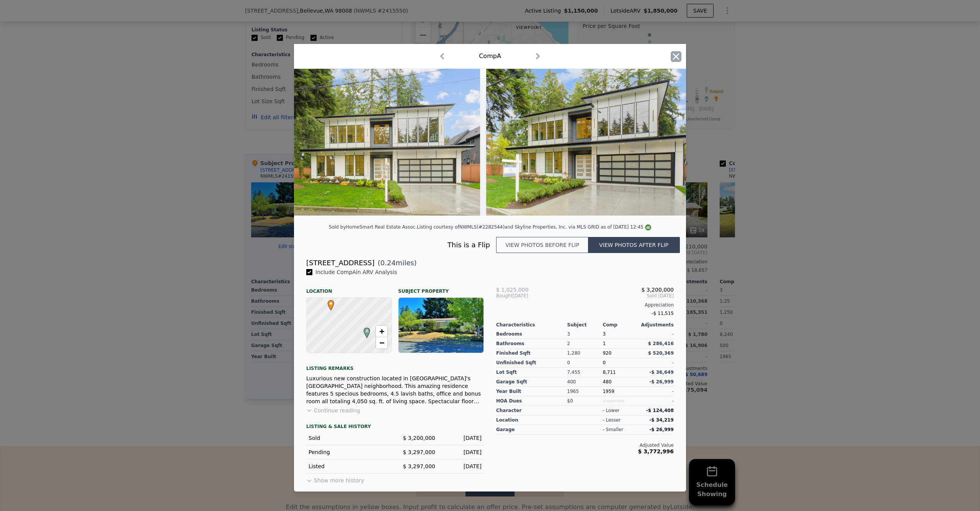 The height and width of the screenshot is (511, 980). What do you see at coordinates (604, 363) in the screenshot?
I see `span: 0` at bounding box center [604, 363].